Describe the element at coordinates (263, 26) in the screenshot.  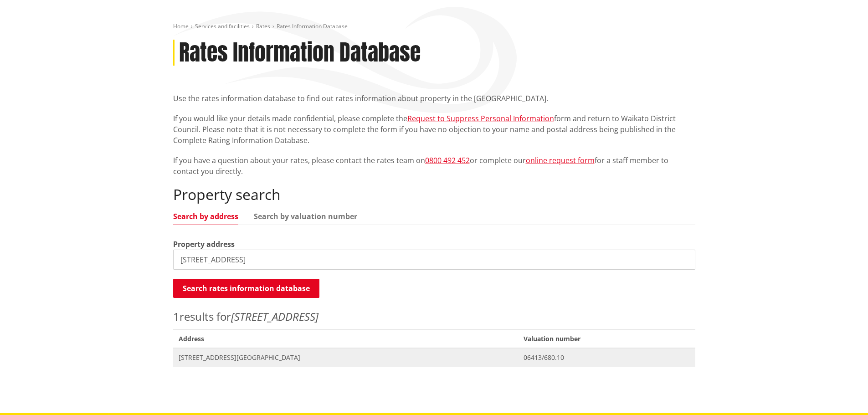
I see `a: Rates` at that location.